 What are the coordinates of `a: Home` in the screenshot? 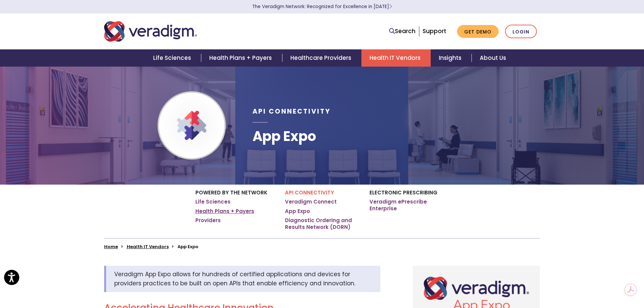 It's located at (111, 247).